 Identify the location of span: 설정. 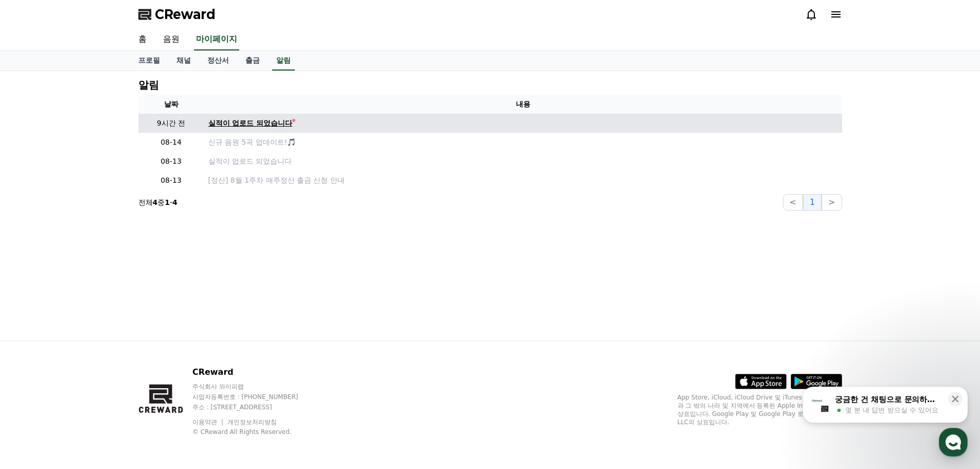
(165, 346).